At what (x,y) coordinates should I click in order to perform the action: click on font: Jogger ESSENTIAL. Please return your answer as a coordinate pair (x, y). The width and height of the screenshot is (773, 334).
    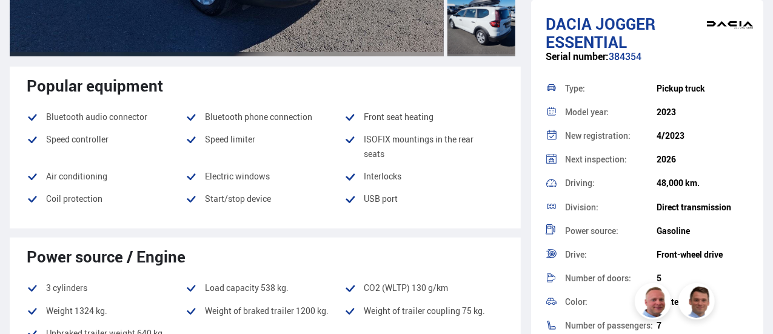
    Looking at the image, I should click on (600, 33).